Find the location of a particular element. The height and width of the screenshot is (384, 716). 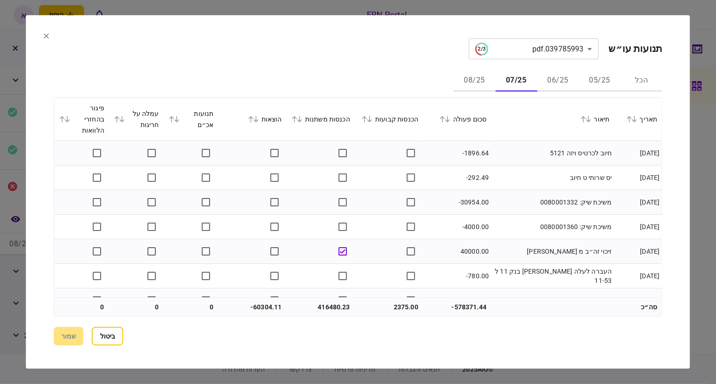

td: 2375.00 is located at coordinates (389, 307).